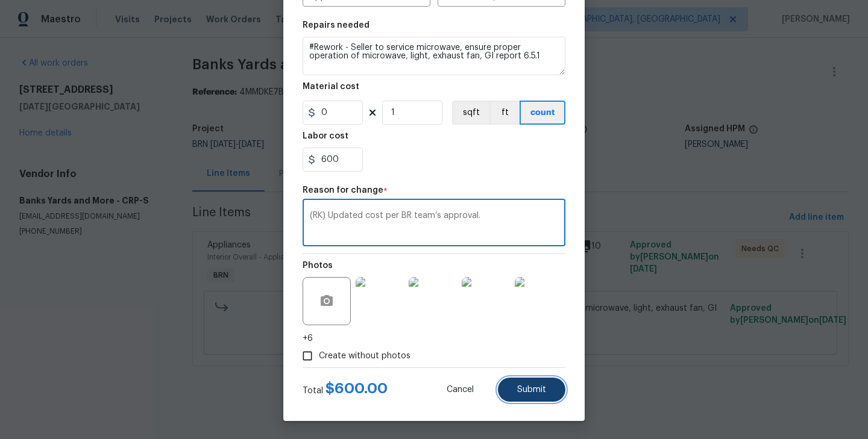 The image size is (868, 439). Describe the element at coordinates (336, 25) in the screenshot. I see `h5: Repairs needed` at that location.